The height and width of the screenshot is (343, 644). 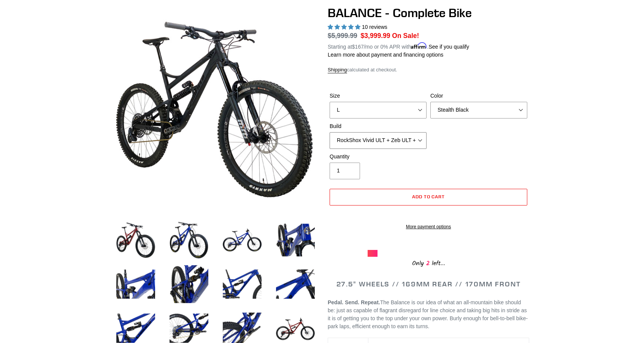 What do you see at coordinates (418, 46) in the screenshot?
I see `span: Affirm` at bounding box center [418, 46].